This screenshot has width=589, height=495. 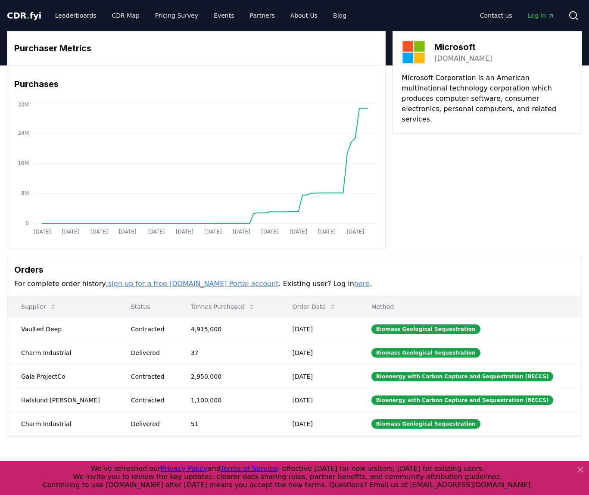 I want to click on h3: Orders, so click(x=294, y=270).